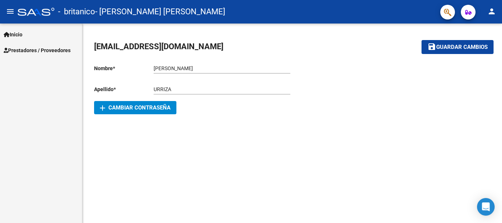  What do you see at coordinates (135, 108) in the screenshot?
I see `span: Cambiar Contraseña` at bounding box center [135, 108].